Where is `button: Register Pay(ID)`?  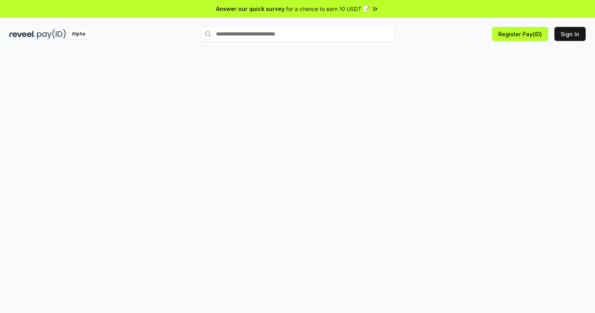 button: Register Pay(ID) is located at coordinates (520, 34).